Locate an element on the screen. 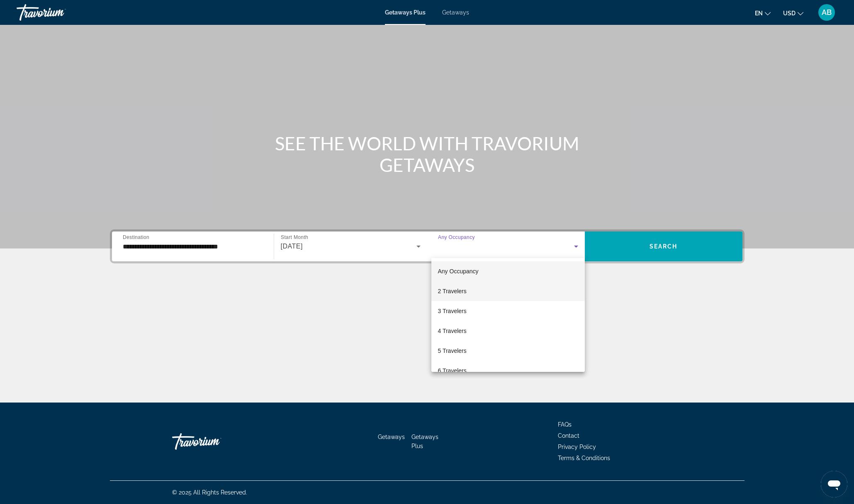 The width and height of the screenshot is (854, 504). span: 4 Travelers is located at coordinates (452, 331).